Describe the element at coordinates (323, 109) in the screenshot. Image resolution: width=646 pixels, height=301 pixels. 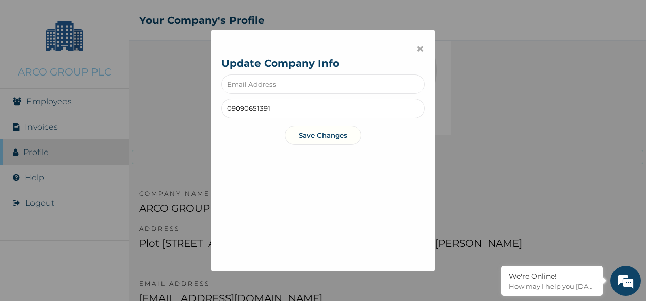
I see `input: Phone Number` at that location.